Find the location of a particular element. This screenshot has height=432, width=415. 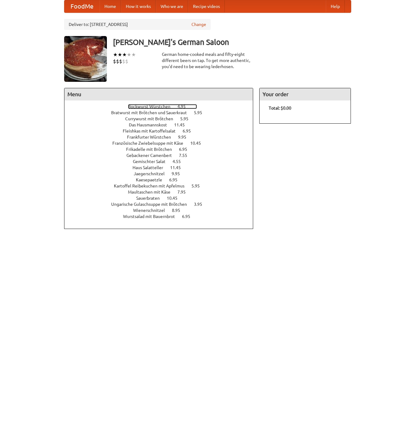

span: 3.95 is located at coordinates (201, 204).